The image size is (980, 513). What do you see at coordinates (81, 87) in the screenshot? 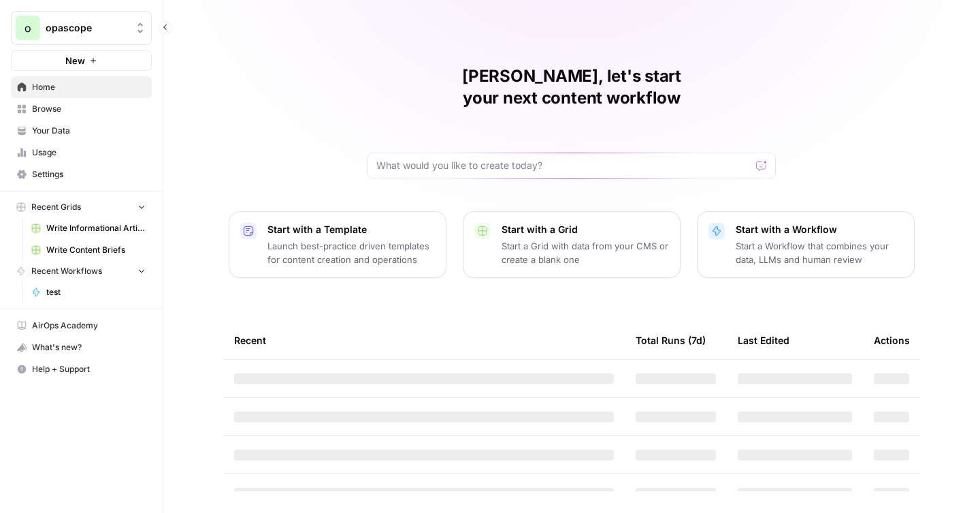
I see `a: Home` at bounding box center [81, 87].